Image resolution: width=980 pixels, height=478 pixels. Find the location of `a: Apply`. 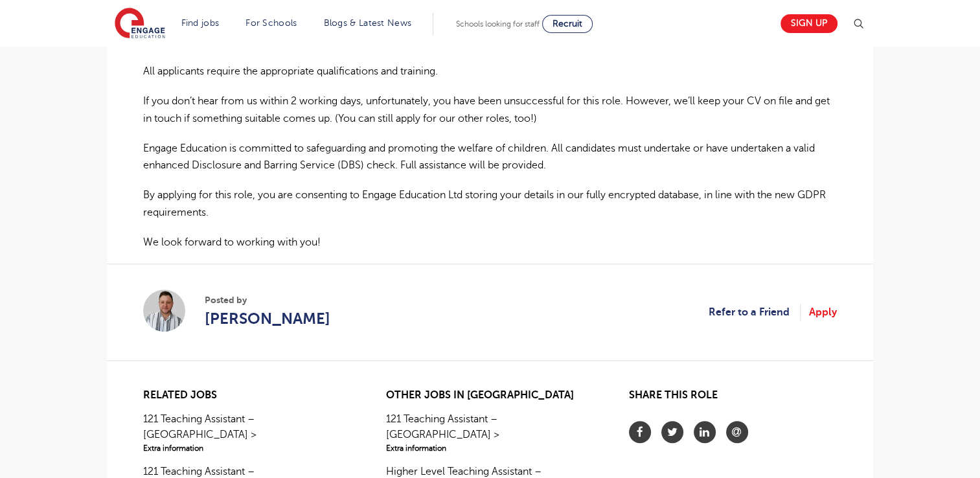

a: Apply is located at coordinates (822, 312).